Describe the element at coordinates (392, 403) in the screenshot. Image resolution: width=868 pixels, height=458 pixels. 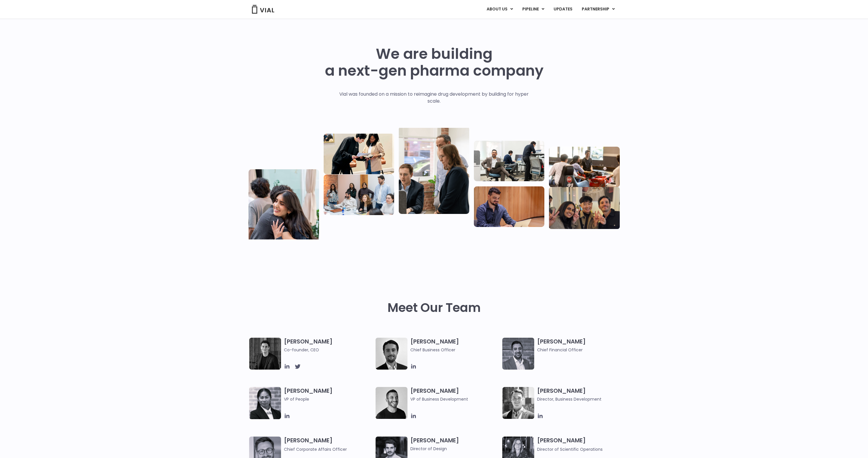
I see `img: A black and white photo of a man smiling.` at that location.